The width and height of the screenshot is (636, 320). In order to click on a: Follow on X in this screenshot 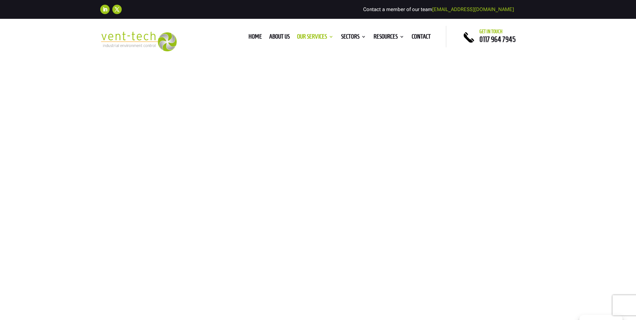, I will do `click(117, 9)`.